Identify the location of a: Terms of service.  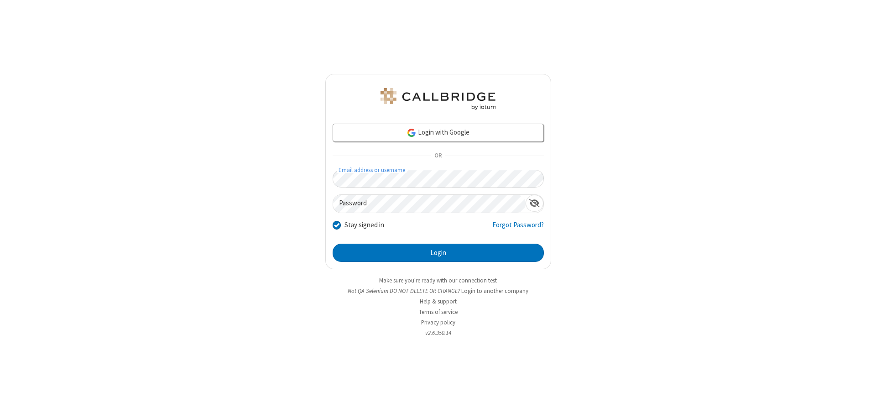
(438, 312).